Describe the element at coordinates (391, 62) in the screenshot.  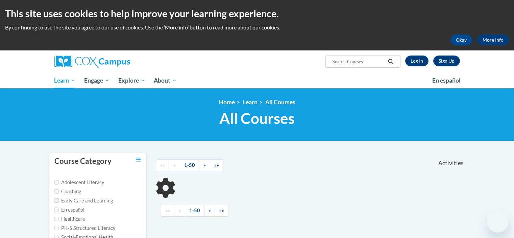
I see `button: Search` at that location.